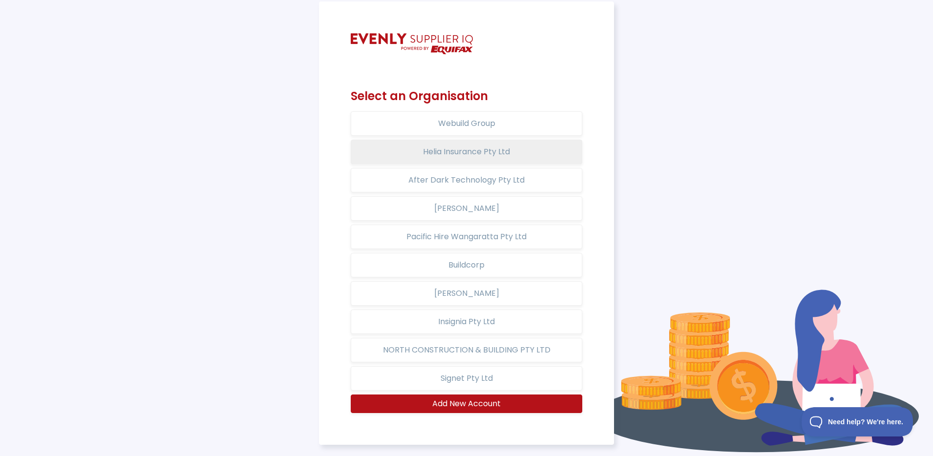 The height and width of the screenshot is (456, 933). I want to click on img: SupplyPredict, so click(412, 43).